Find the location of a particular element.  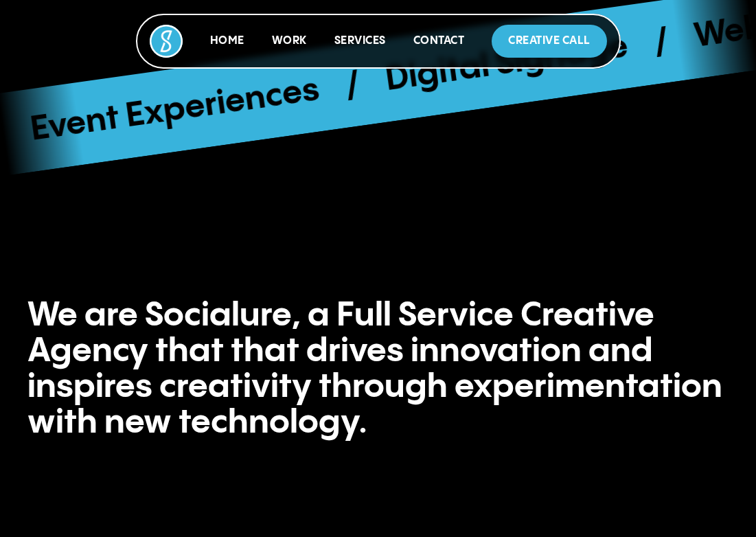

h3: Event Experiences is located at coordinates (174, 110).